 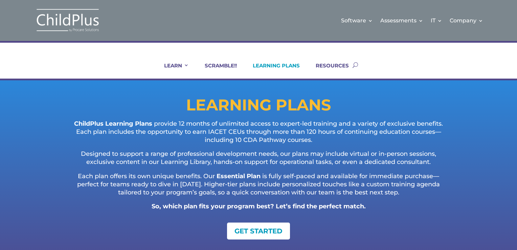 I want to click on a: Assessments, so click(x=402, y=20).